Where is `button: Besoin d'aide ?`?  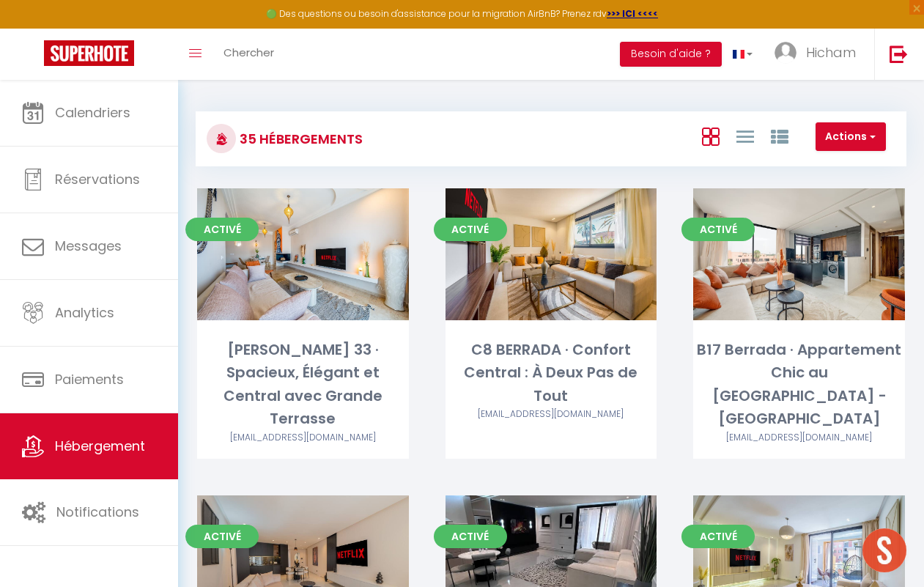
button: Besoin d'aide ? is located at coordinates (670, 54).